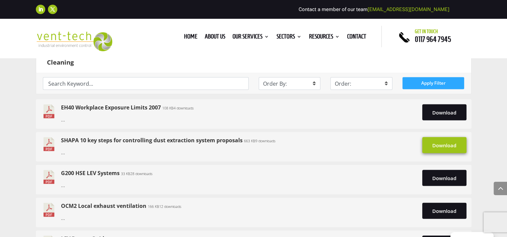 This screenshot has height=237, width=507. I want to click on a: Home, so click(191, 38).